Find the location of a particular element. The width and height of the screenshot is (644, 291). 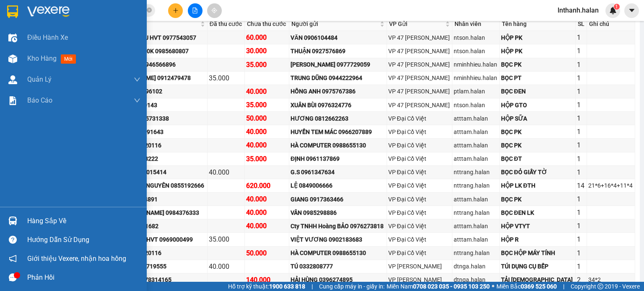

sup: 1 is located at coordinates (616, 7).